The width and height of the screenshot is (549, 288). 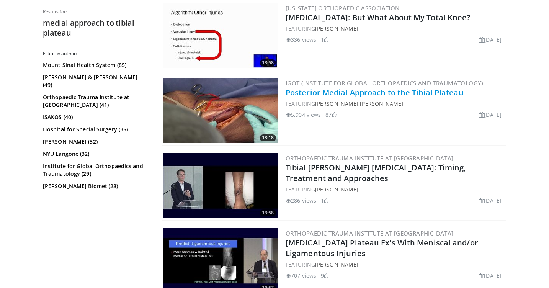 I want to click on li: 707 views, so click(x=301, y=275).